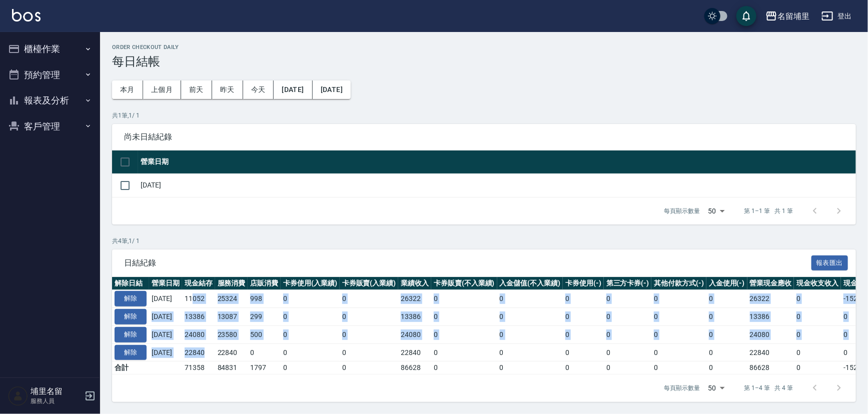  Describe the element at coordinates (232, 317) in the screenshot. I see `td: 13087` at that location.